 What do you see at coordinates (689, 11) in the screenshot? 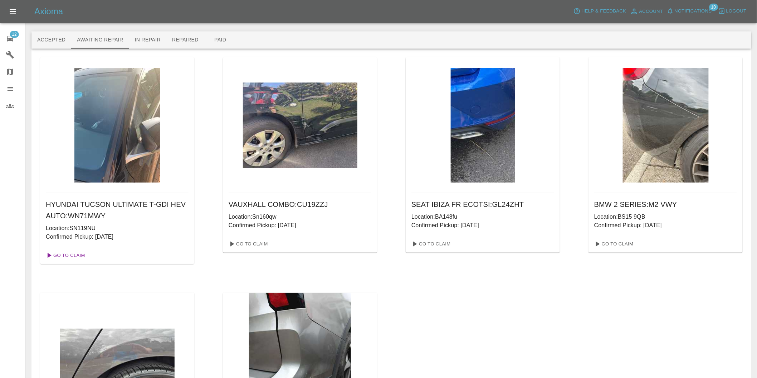
I see `button: Notifications` at bounding box center [689, 11].